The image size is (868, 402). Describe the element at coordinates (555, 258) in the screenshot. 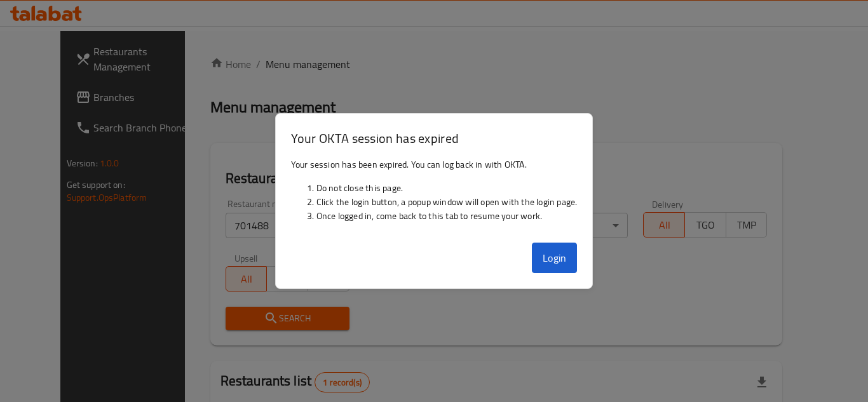

I see `button: Login` at that location.